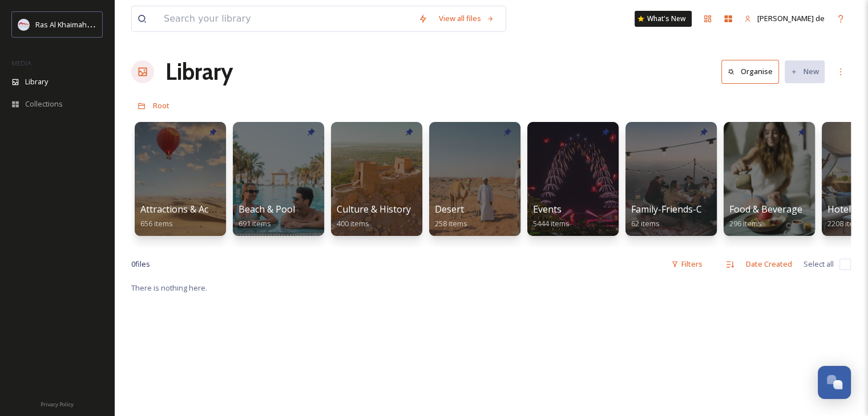 Image resolution: width=868 pixels, height=416 pixels. I want to click on a: Organise, so click(753, 71).